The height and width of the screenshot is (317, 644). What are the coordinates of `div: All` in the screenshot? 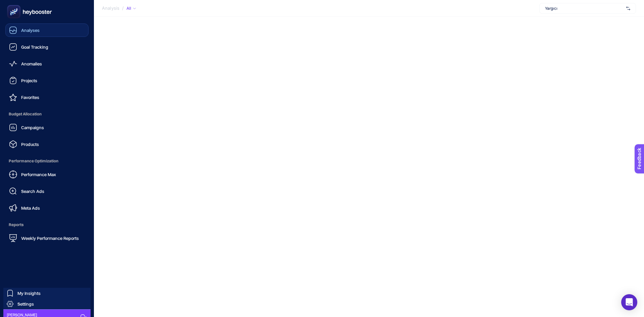 It's located at (131, 8).